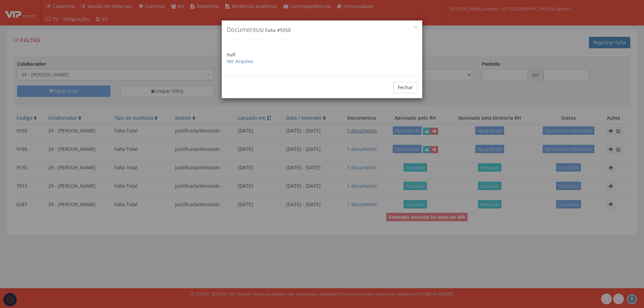 The width and height of the screenshot is (644, 308). What do you see at coordinates (322, 58) in the screenshot?
I see `p: null` at bounding box center [322, 58].